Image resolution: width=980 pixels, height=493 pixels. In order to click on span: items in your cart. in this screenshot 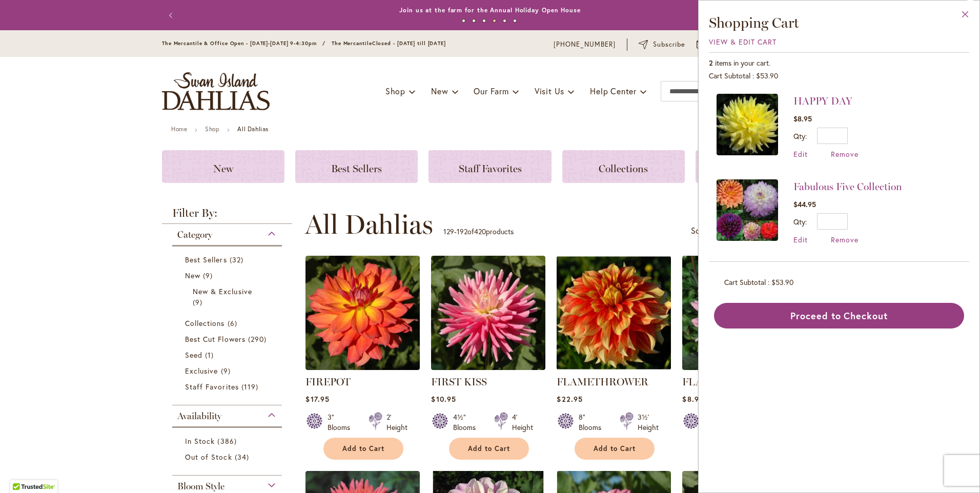, I will do `click(743, 63)`.